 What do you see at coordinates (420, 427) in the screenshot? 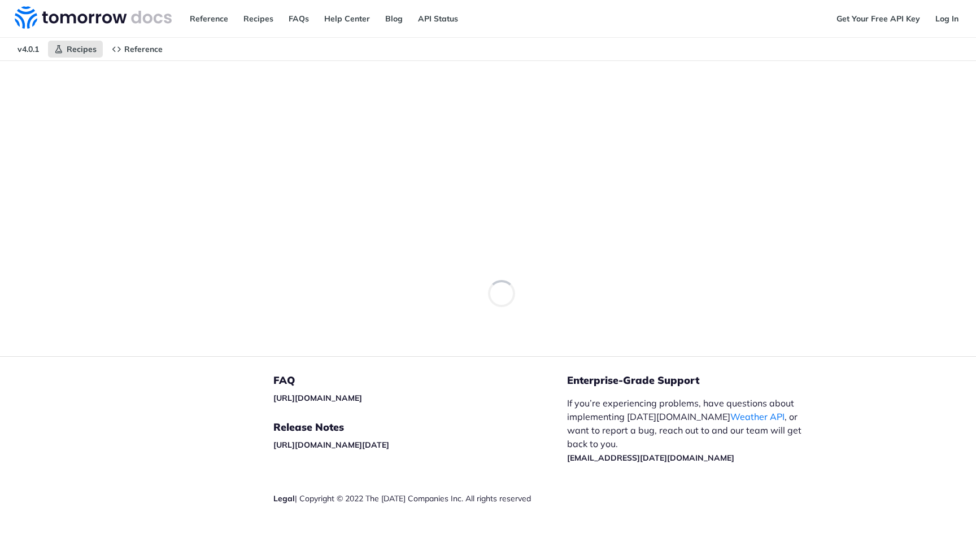
I see `h5: Release Notes` at bounding box center [420, 427].